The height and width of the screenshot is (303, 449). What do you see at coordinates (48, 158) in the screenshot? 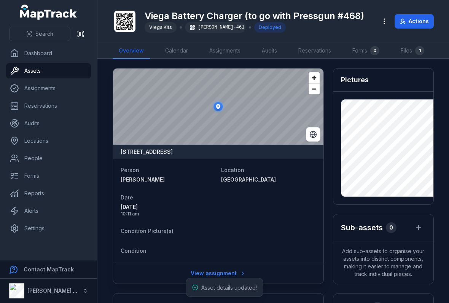
I see `a: People` at bounding box center [48, 158].